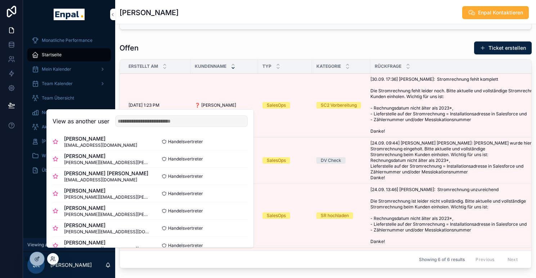  Describe the element at coordinates (501, 13) in the screenshot. I see `span: Enpal Kontaktieren` at that location.